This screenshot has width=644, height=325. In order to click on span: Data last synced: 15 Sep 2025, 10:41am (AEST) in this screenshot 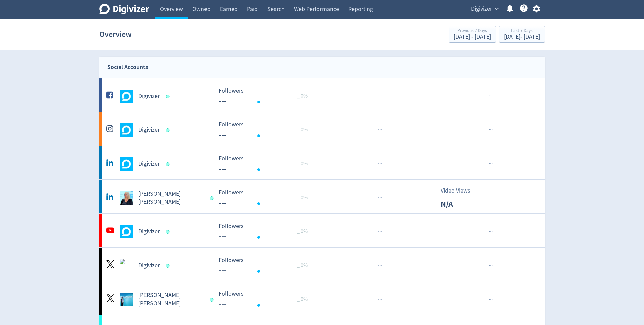, I will do `click(168, 164)`.